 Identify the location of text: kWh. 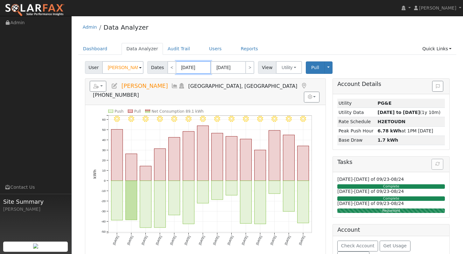
(94, 174).